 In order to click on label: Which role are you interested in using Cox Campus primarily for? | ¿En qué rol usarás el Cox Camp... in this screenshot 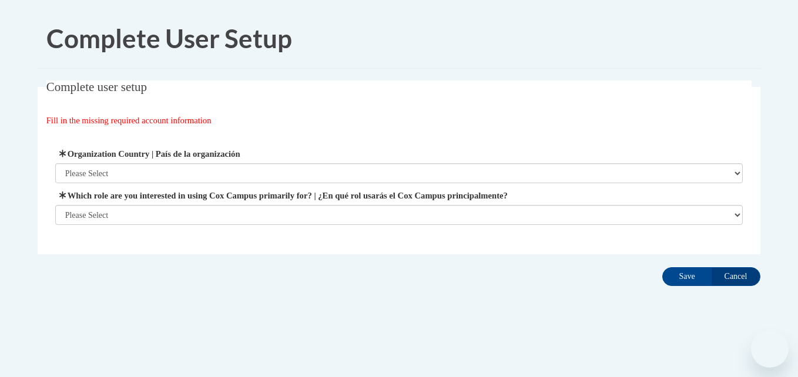, I will do `click(399, 196)`.